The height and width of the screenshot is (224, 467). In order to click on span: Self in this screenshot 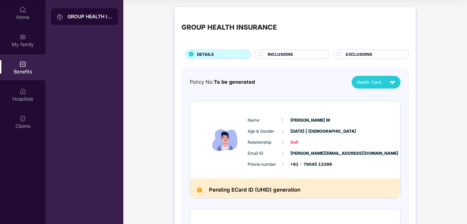, I will do `click(307, 142)`.